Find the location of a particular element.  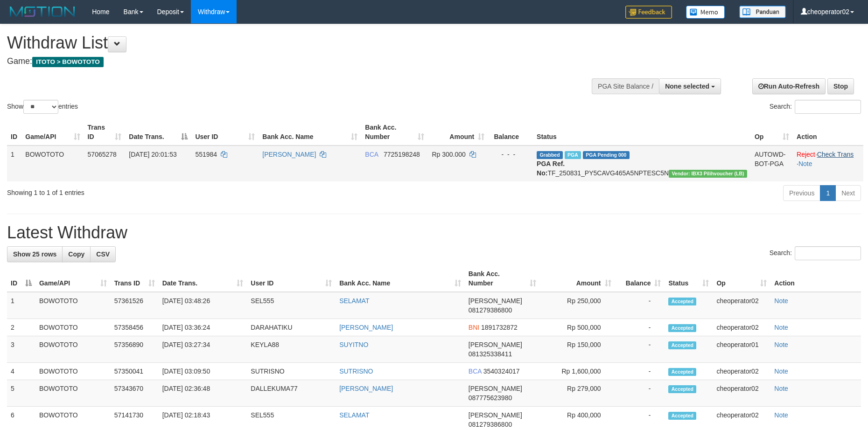

span: Copy 081279386800 to clipboard is located at coordinates (490, 424).